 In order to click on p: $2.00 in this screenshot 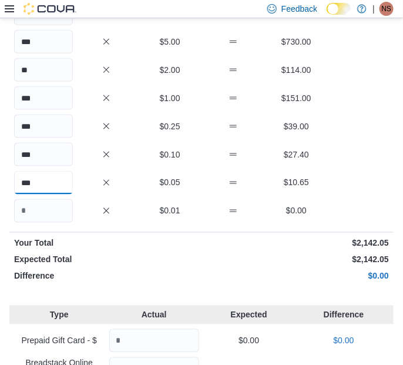, I will do `click(170, 70)`.